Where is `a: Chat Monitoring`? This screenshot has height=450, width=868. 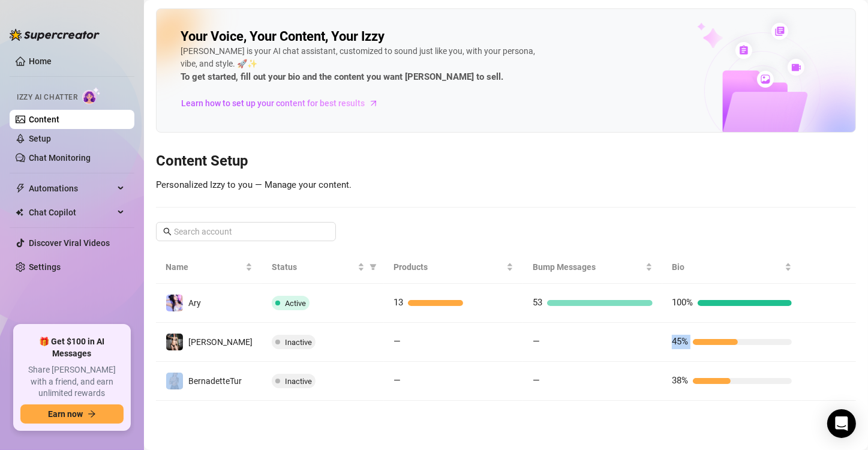 a: Chat Monitoring is located at coordinates (60, 158).